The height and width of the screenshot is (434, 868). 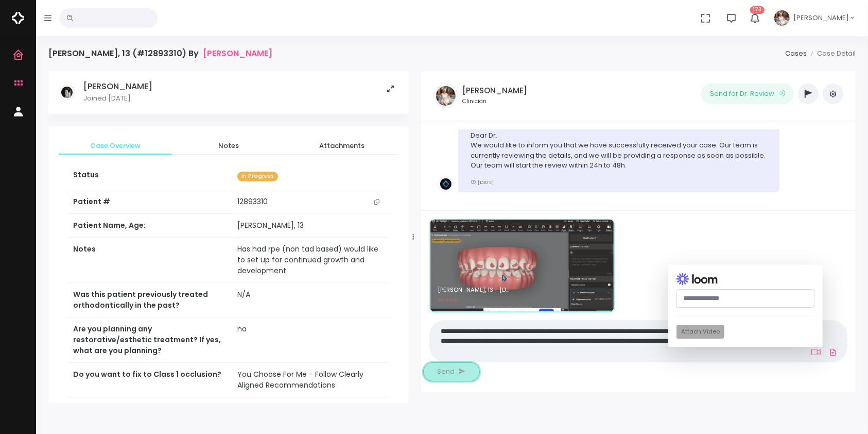 What do you see at coordinates (495, 101) in the screenshot?
I see `small: Clinician` at bounding box center [495, 101].